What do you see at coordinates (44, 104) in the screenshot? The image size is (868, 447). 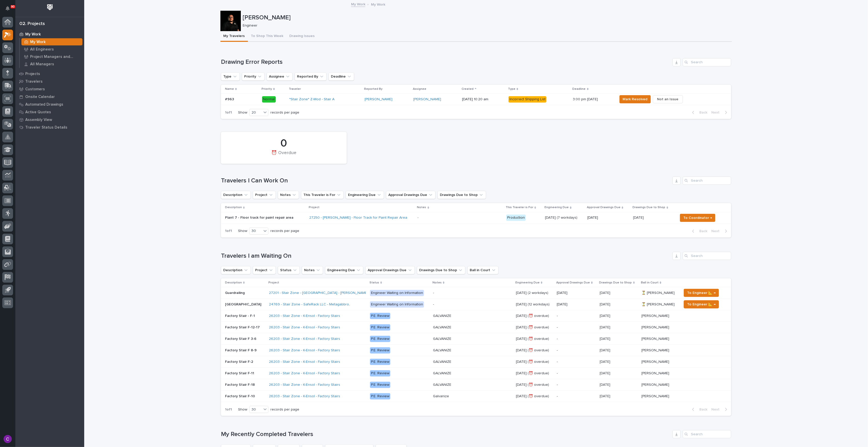 I see `p: Automated Drawings` at bounding box center [44, 104].